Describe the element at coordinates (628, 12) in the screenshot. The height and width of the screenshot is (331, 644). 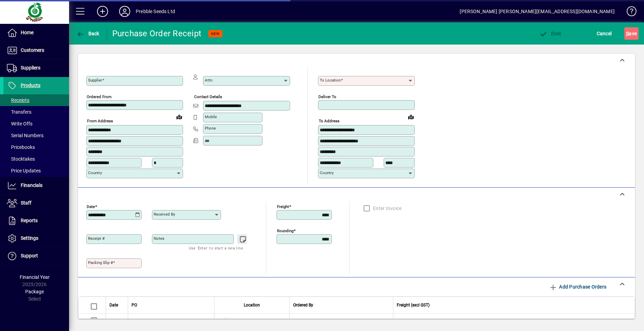
I see `a: Knowledge Base` at that location.